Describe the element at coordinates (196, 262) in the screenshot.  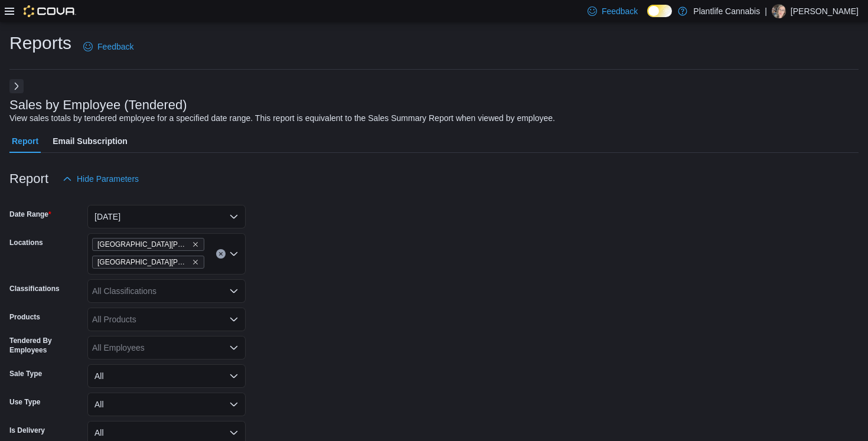
I see `button: Remove Fort McMurray - Stoney Creek from selection in this group` at that location.